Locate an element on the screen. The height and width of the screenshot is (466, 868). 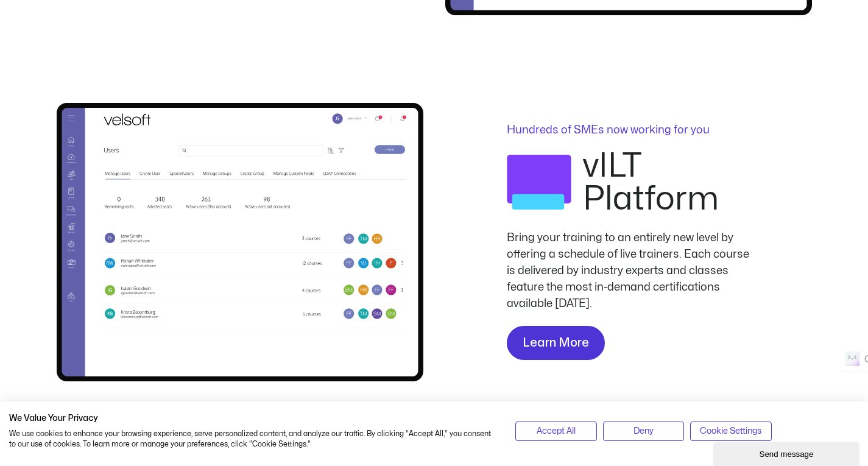
button: Adjust cookie preferences is located at coordinates (730, 431).